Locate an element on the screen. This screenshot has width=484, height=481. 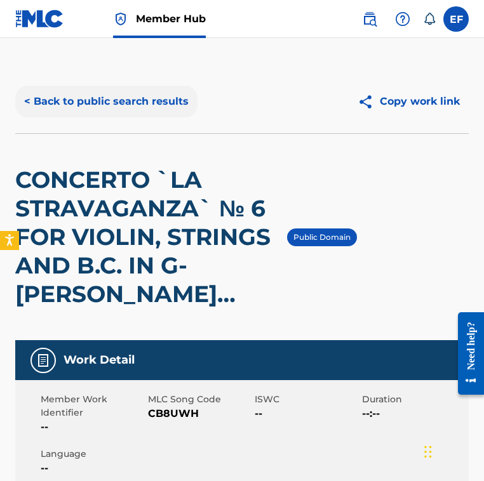
span: ISWC is located at coordinates (307, 399).